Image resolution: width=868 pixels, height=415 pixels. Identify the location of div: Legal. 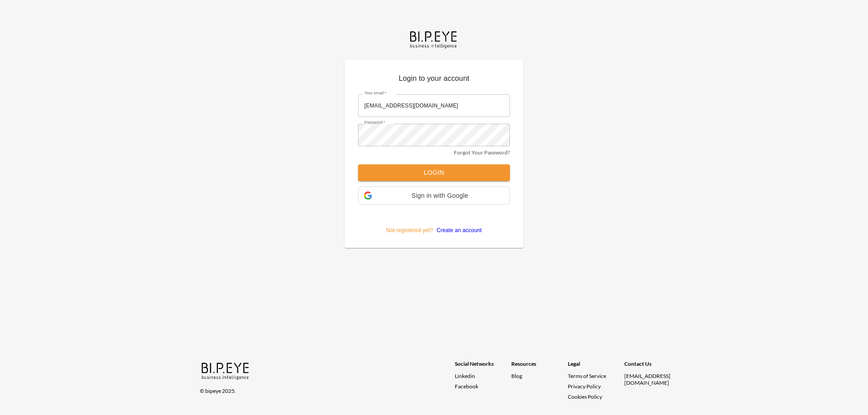
(596, 366).